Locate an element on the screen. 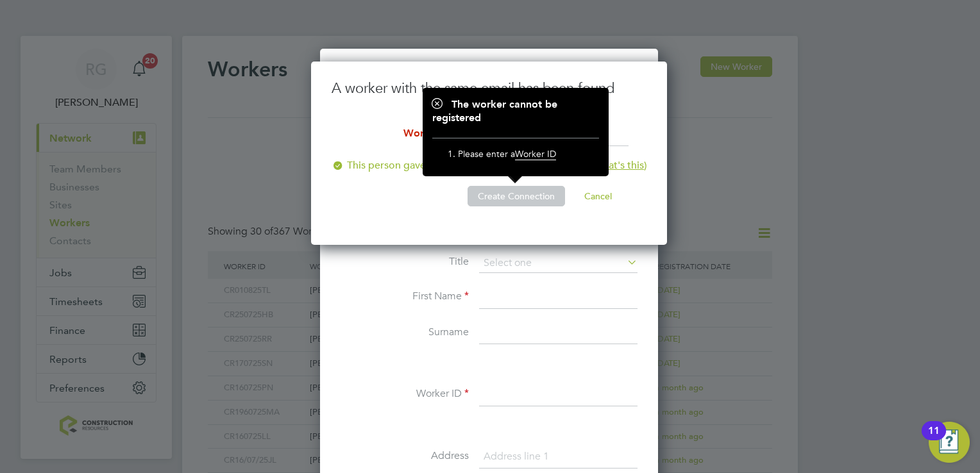  button: Create Connection is located at coordinates (516, 196).